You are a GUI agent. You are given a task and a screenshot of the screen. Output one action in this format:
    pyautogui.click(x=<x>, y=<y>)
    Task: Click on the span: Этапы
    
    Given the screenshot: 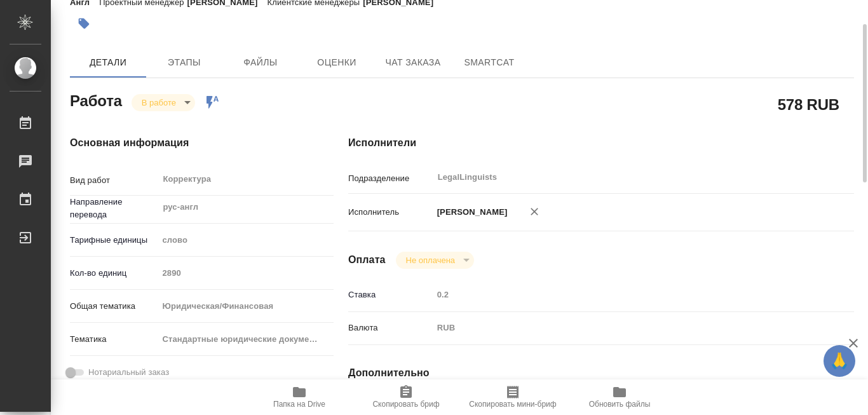 What is the action you would take?
    pyautogui.click(x=184, y=63)
    